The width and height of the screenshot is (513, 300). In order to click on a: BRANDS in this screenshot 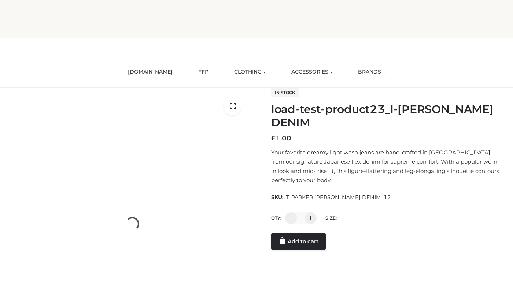, I will do `click(371, 72)`.